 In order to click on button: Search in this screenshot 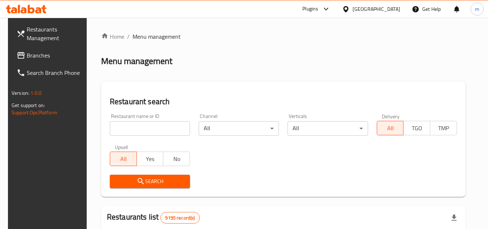, I will do `click(150, 181)`.